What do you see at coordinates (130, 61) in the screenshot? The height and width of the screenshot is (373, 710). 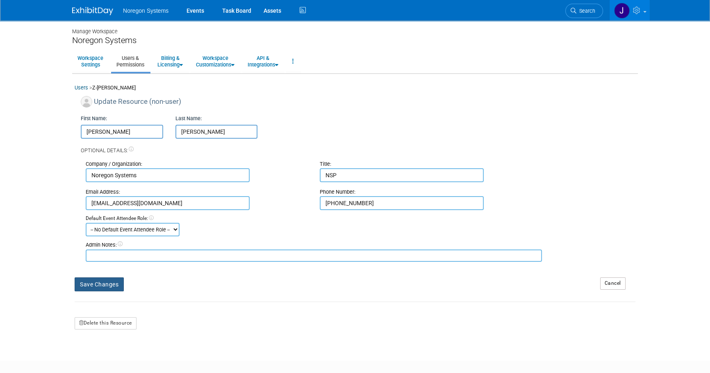 I see `a: Users &Permissions` at bounding box center [130, 61].